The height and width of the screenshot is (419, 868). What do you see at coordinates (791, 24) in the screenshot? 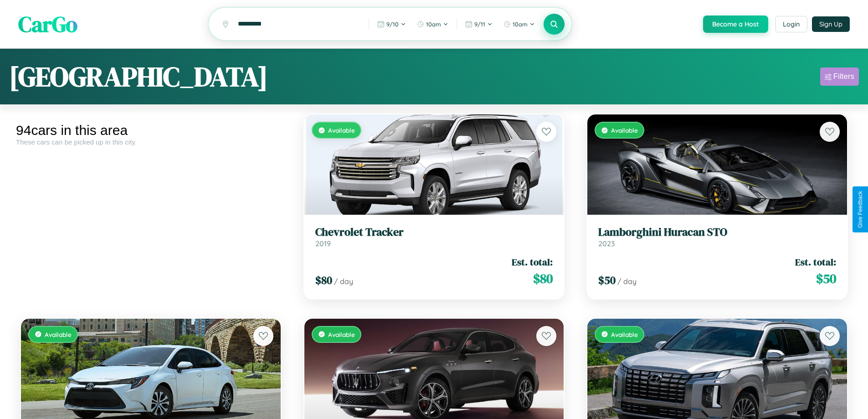
I see `button: Login` at bounding box center [791, 24].